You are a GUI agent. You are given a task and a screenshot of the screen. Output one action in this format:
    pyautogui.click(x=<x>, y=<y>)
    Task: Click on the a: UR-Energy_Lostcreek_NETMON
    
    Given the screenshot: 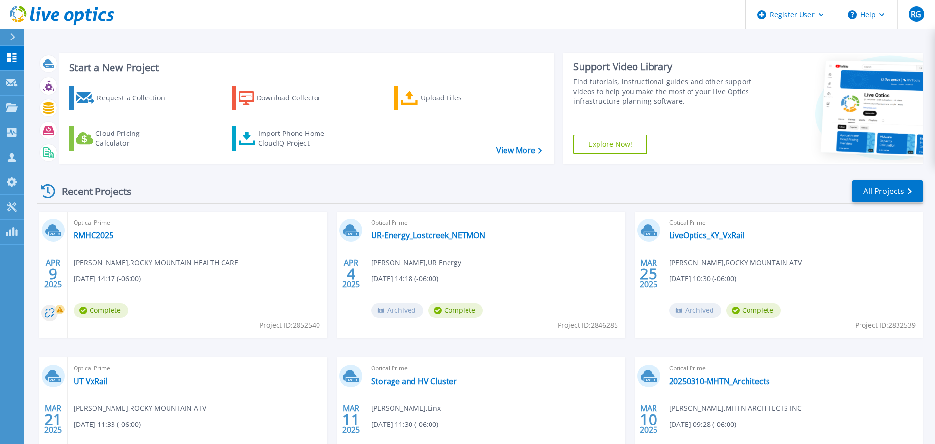 What is the action you would take?
    pyautogui.click(x=428, y=235)
    